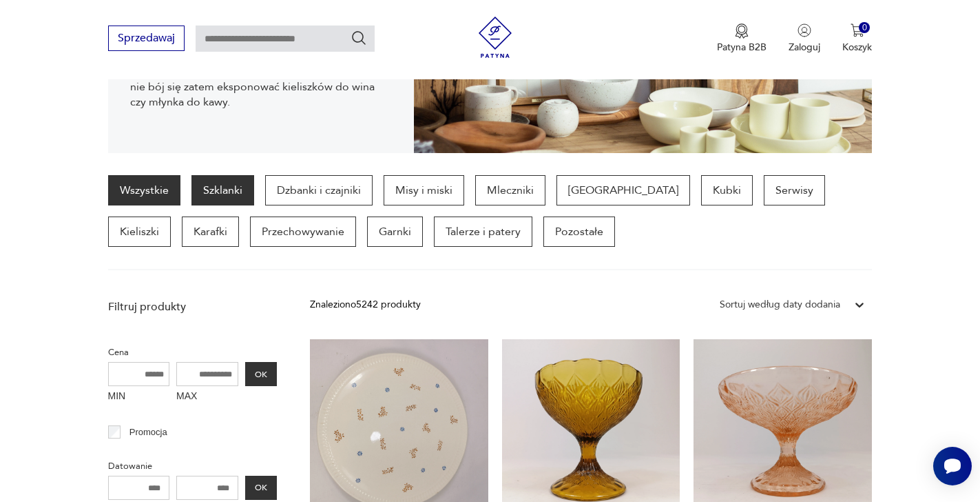 This screenshot has height=502, width=980. Describe the element at coordinates (742, 31) in the screenshot. I see `img: Ikona medalu` at that location.